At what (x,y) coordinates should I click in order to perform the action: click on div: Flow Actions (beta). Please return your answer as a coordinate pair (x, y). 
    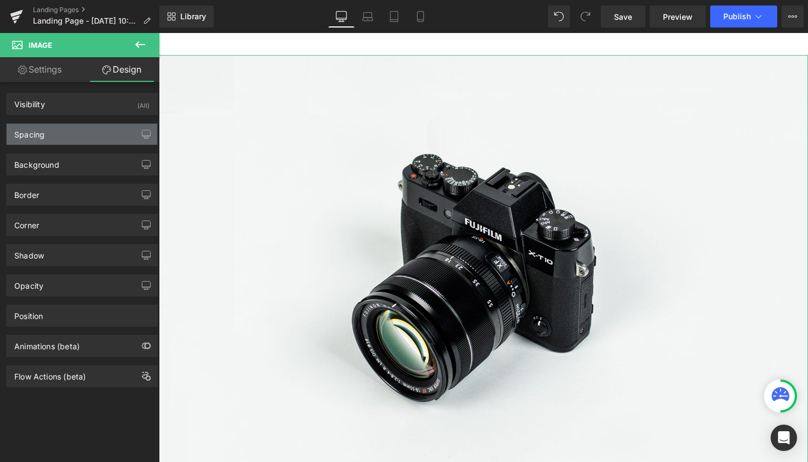
    Looking at the image, I should click on (50, 373).